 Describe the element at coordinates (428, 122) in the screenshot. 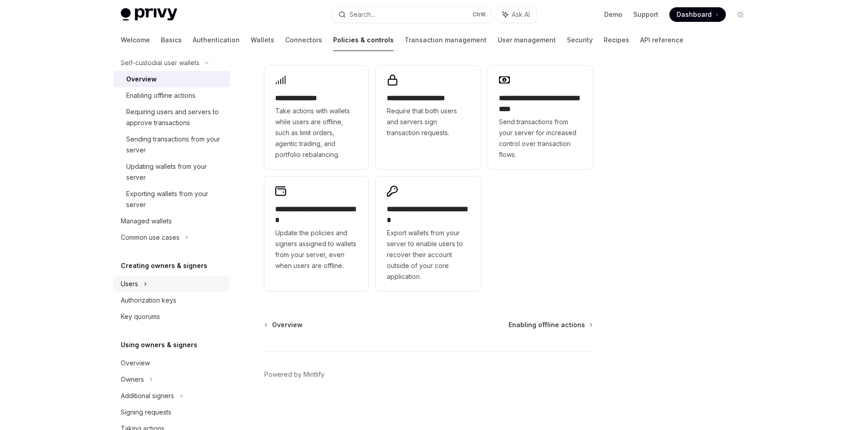

I see `span: Require that both users and servers sign transaction requests.` at that location.